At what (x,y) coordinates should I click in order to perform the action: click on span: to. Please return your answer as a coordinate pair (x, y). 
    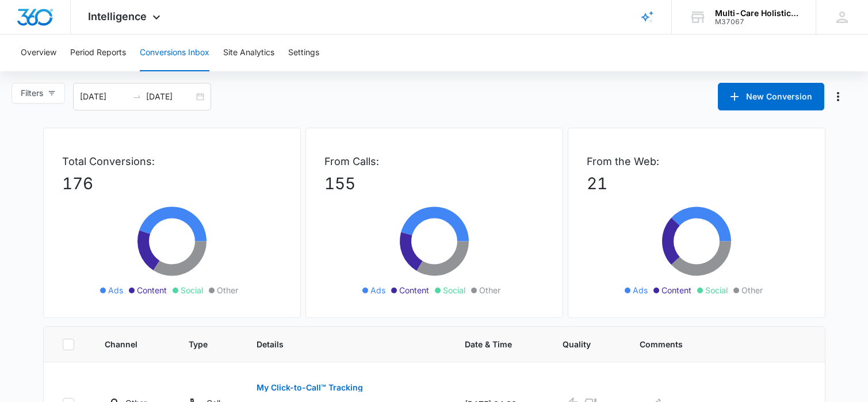
    Looking at the image, I should click on (137, 97).